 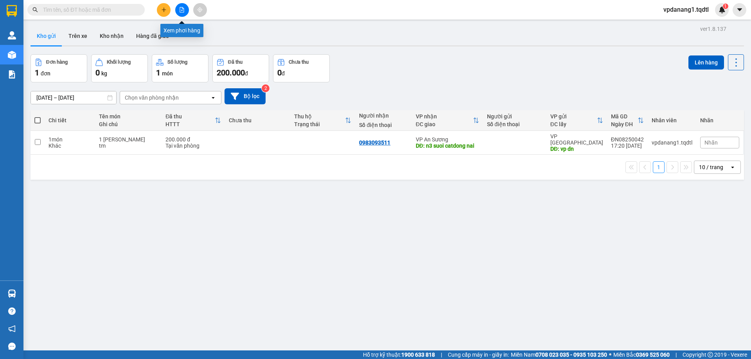 What do you see at coordinates (559, 355) in the screenshot?
I see `span: Miền Nam` at bounding box center [559, 355].